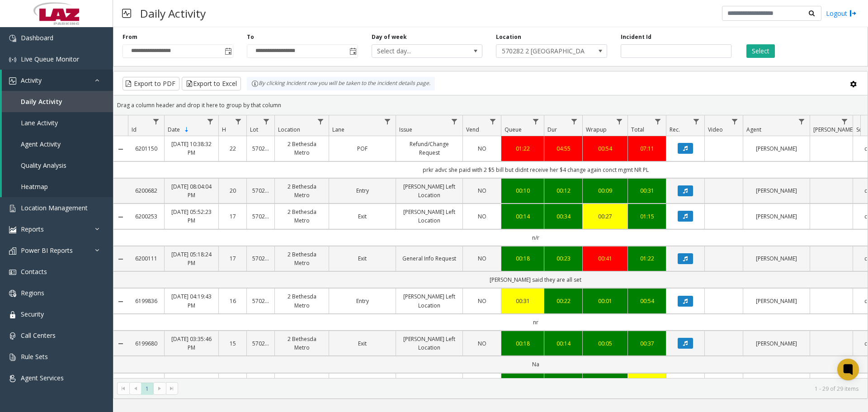  What do you see at coordinates (362, 148) in the screenshot?
I see `a: POF` at bounding box center [362, 148].